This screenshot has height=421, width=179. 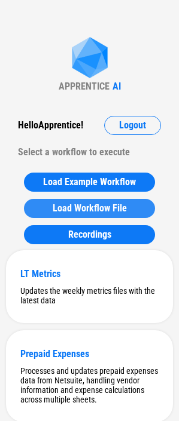 I want to click on span: Load Example Workflow, so click(x=89, y=182).